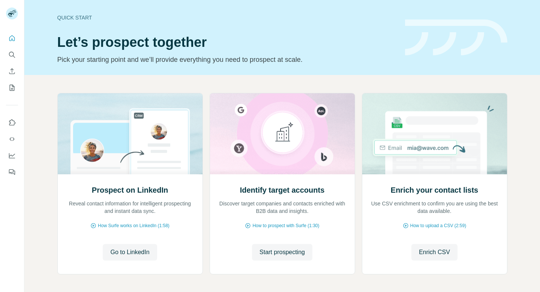 This screenshot has width=540, height=292. I want to click on p: Reveal contact information for intelligent prospecting and instant data sync., so click(130, 207).